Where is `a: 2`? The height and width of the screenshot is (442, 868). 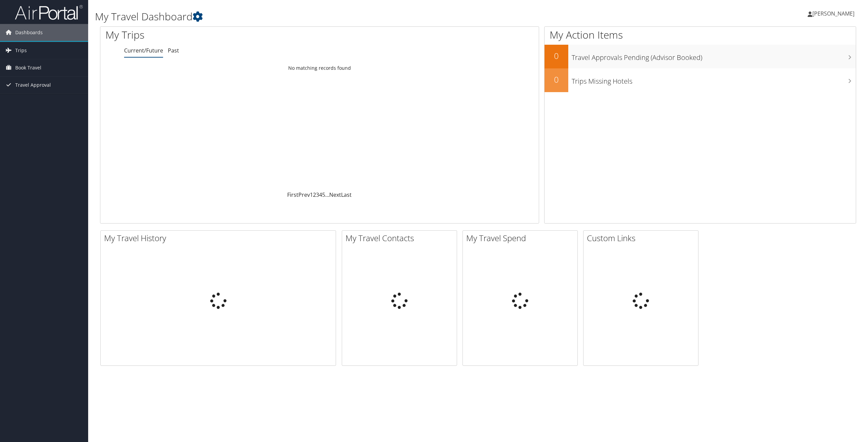 a: 2 is located at coordinates (314, 195).